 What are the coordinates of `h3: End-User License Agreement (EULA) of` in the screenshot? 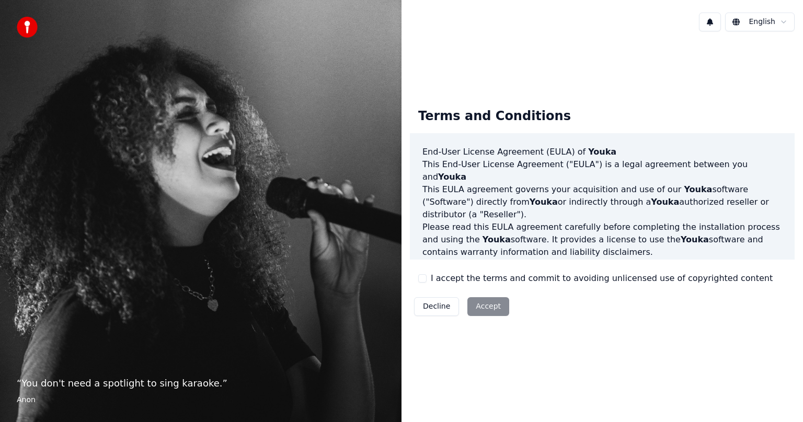 It's located at (602, 152).